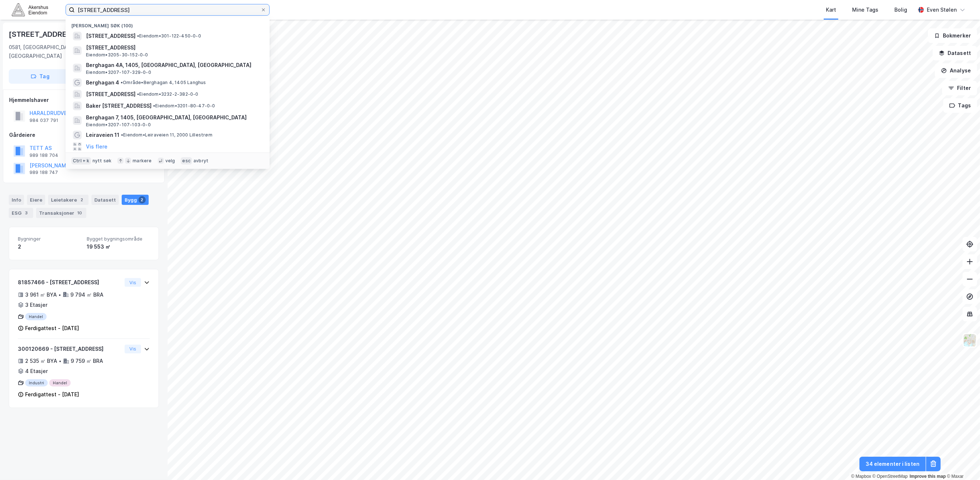 This screenshot has width=980, height=480. I want to click on img: Z, so click(970, 340).